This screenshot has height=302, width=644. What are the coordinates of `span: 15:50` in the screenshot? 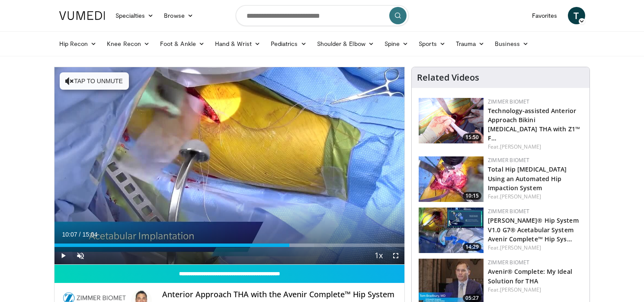 It's located at (472, 137).